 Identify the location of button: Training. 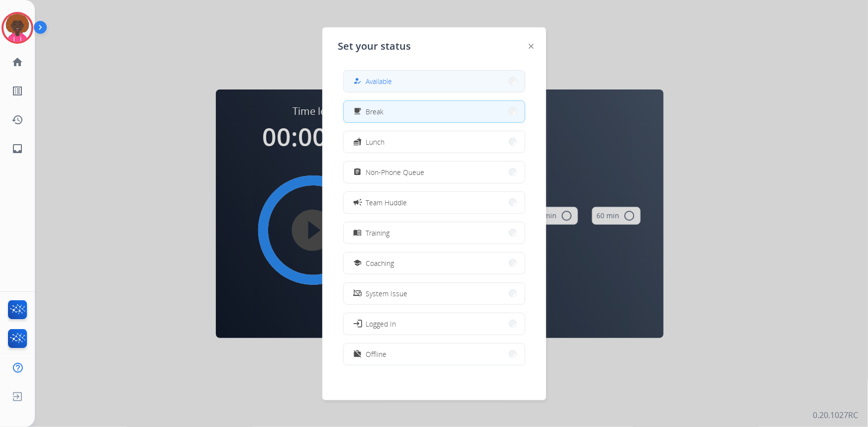
(434, 233).